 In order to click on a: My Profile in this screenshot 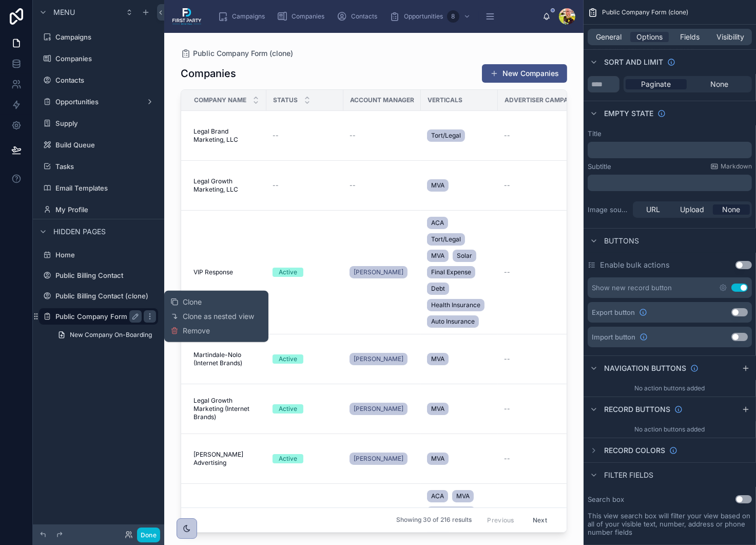, I will do `click(98, 209)`.